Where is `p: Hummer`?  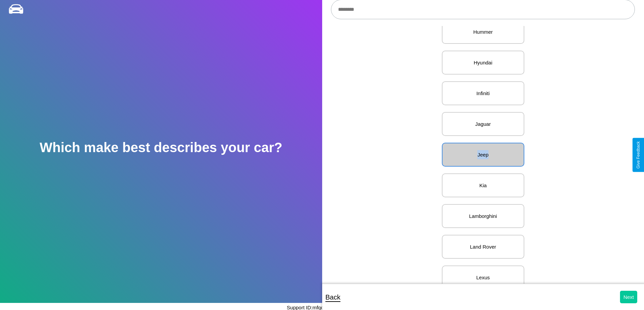 p: Hummer is located at coordinates (483, 32).